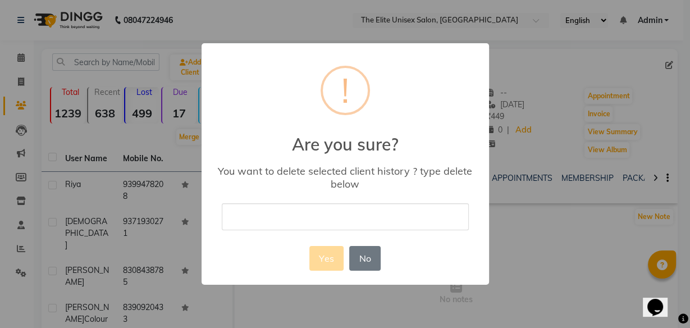 The height and width of the screenshot is (328, 690). Describe the element at coordinates (345, 138) in the screenshot. I see `h2: Are you sure?` at that location.